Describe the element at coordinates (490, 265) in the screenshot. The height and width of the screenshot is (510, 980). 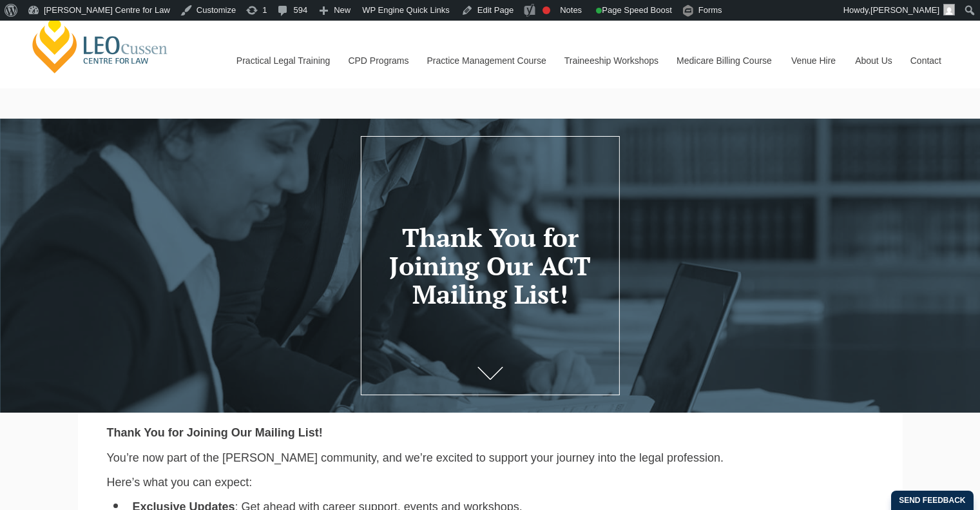
I see `h1: Thank You for Joining Our ACT Mailing List!` at that location.